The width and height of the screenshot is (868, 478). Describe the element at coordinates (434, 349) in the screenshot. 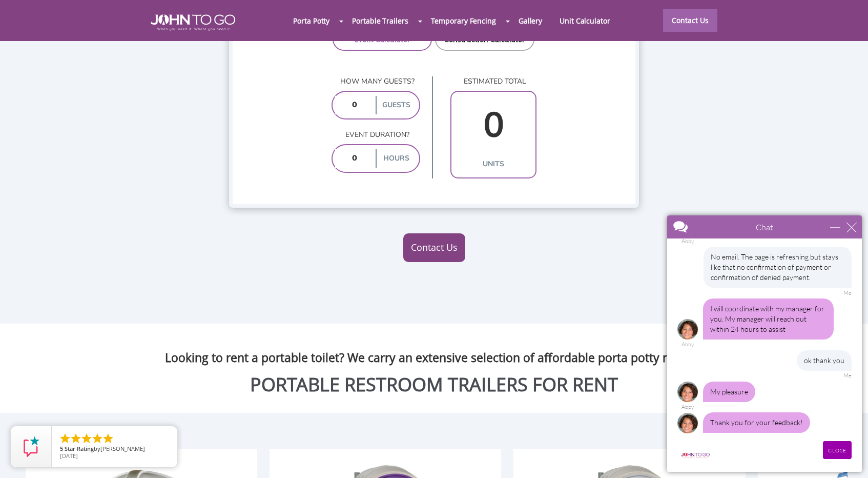

I see `h3: Looking to rent a portable toilet? We carry an extensive selection of affordable porta potty rent...` at that location.